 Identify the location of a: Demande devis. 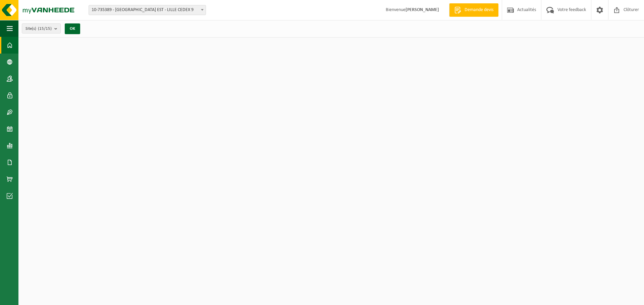
(474, 10).